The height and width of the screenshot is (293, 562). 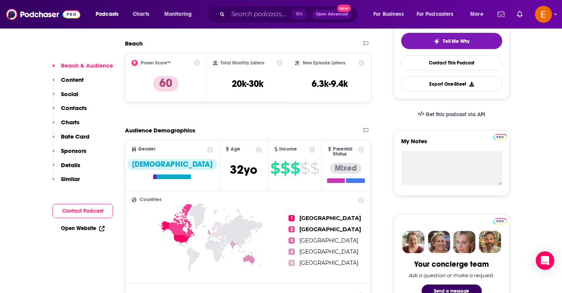 I want to click on label: My Notes, so click(x=452, y=144).